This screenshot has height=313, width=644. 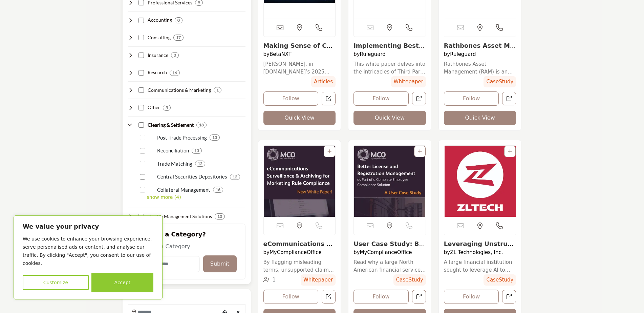 What do you see at coordinates (159, 38) in the screenshot?
I see `h4: Consulting: Providing strategic, operational, and technical consulting services to securities ind...` at bounding box center [159, 38].